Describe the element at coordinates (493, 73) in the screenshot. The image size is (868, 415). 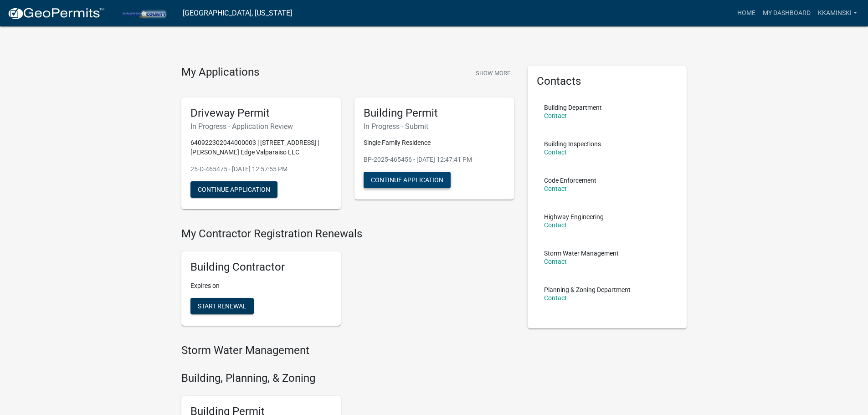
I see `button: Show More` at that location.